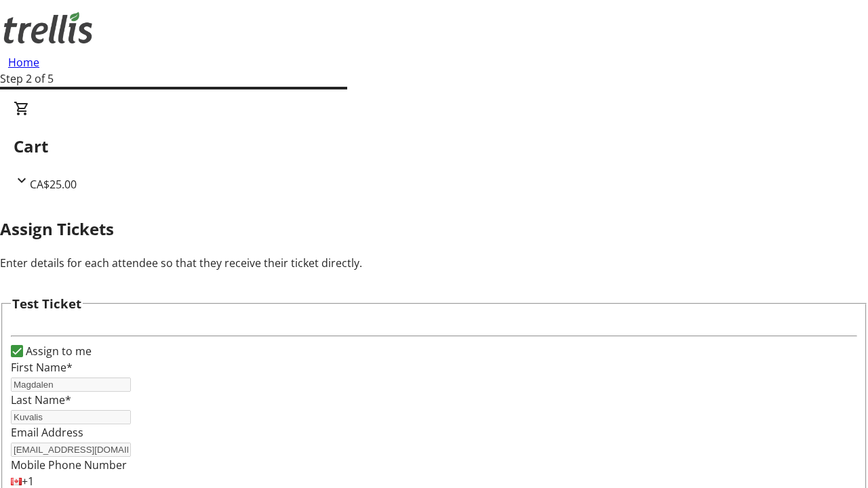 The image size is (868, 488). Describe the element at coordinates (434, 146) in the screenshot. I see `h2: Cart` at that location.